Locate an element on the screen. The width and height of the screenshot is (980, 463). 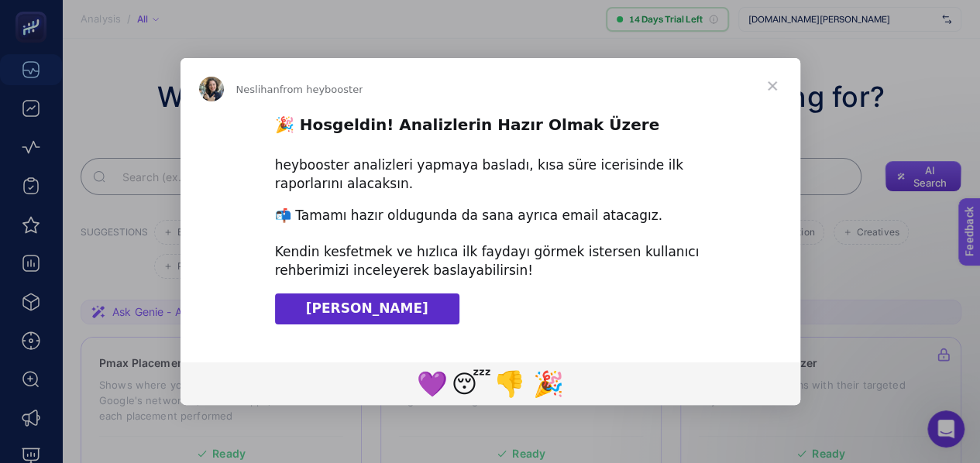
span: Feedback is located at coordinates (34, 11).